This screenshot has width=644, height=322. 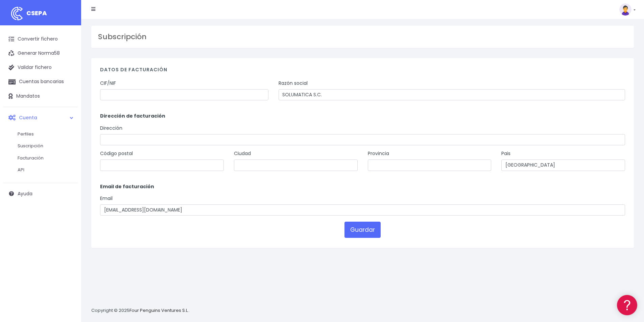 What do you see at coordinates (106, 198) in the screenshot?
I see `label: Email` at bounding box center [106, 198].